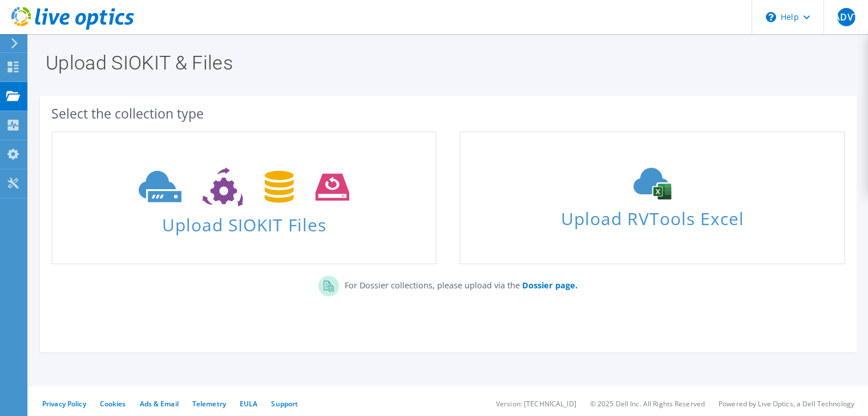 This screenshot has width=868, height=416. I want to click on svg: \n, so click(771, 17).